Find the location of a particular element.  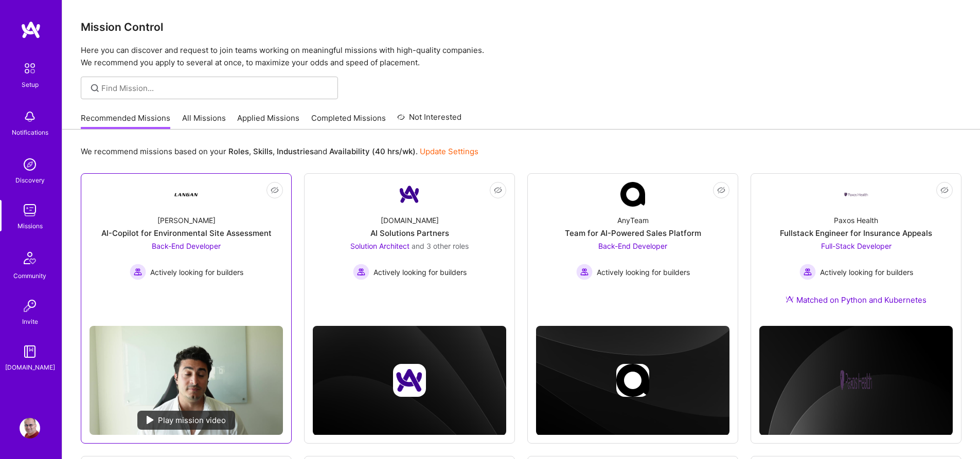

div: Team for AI-Powered Sales Platform is located at coordinates (633, 233).